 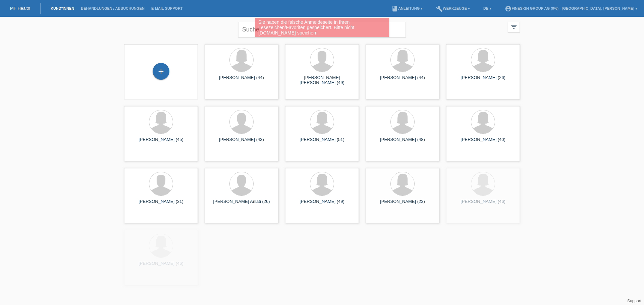 What do you see at coordinates (439, 9) in the screenshot?
I see `i: build` at bounding box center [439, 9].